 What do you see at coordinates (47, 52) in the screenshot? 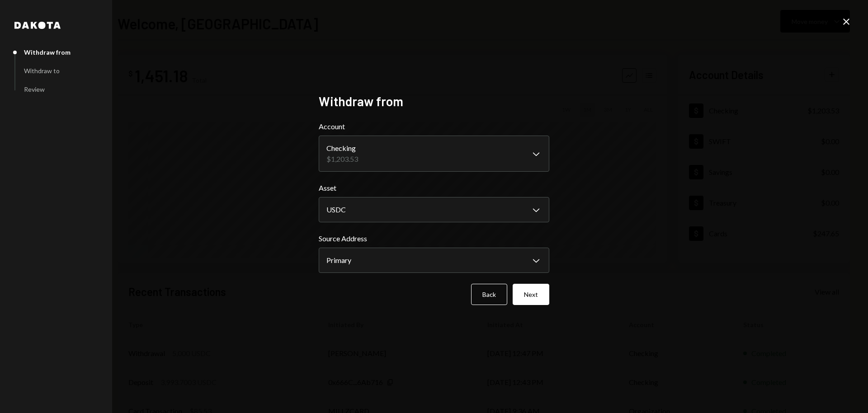
I see `div: Withdraw from` at bounding box center [47, 52].